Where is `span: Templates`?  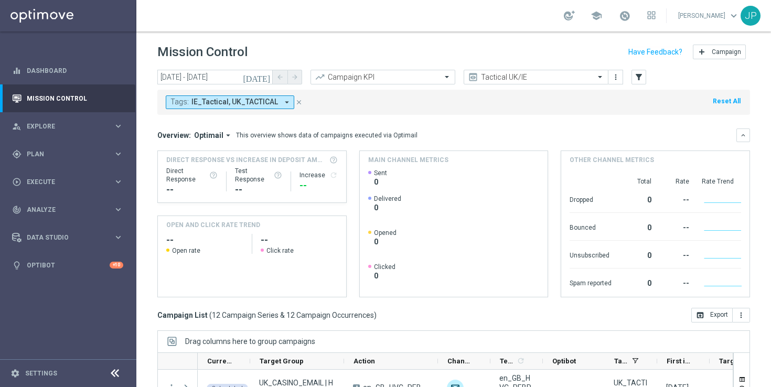
span: Templates is located at coordinates (507, 361).